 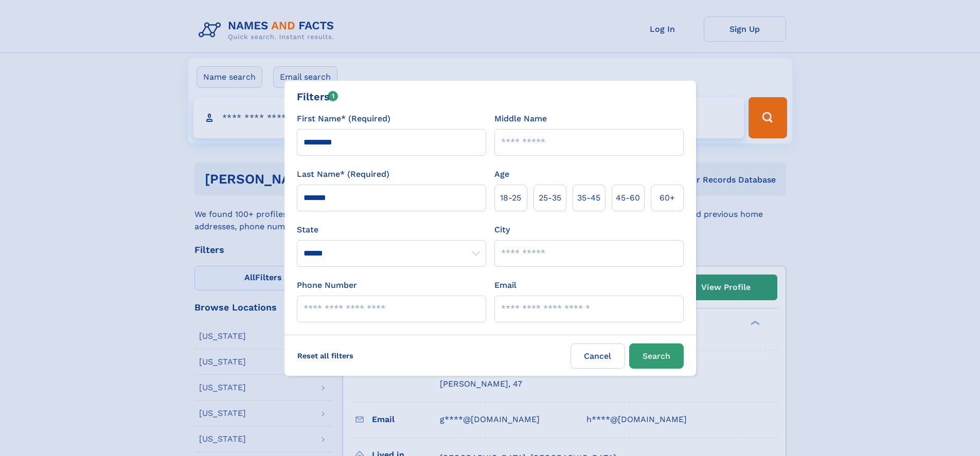 What do you see at coordinates (327, 285) in the screenshot?
I see `label: Phone Number` at bounding box center [327, 285].